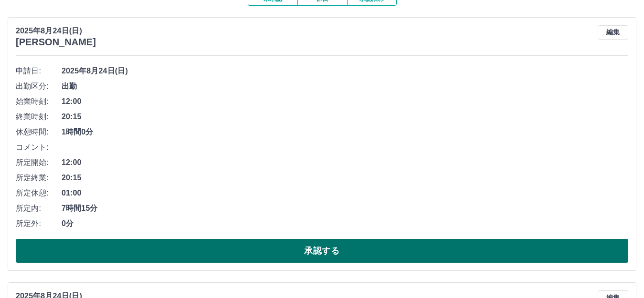 Image resolution: width=644 pixels, height=298 pixels. I want to click on span: コメント:, so click(39, 147).